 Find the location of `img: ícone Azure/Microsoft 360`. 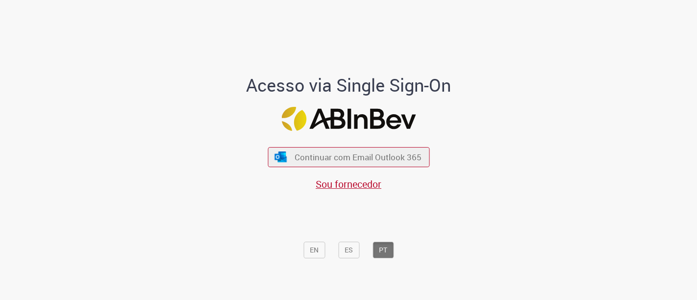

img: ícone Azure/Microsoft 360 is located at coordinates (281, 156).